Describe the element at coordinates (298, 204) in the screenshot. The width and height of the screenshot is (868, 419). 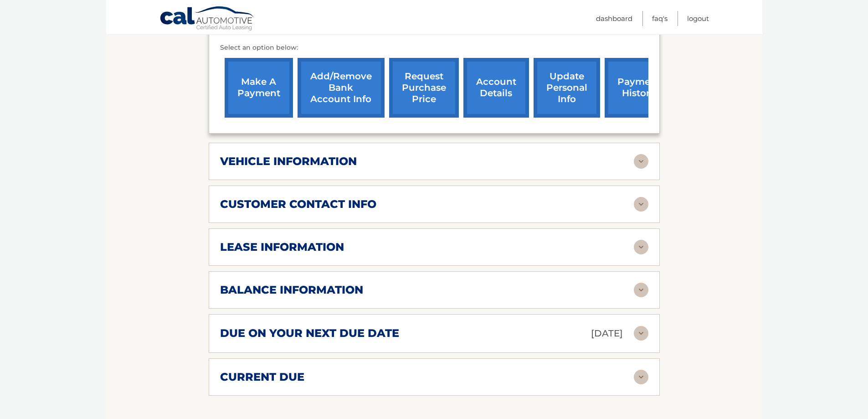
I see `h2: customer contact info` at that location.